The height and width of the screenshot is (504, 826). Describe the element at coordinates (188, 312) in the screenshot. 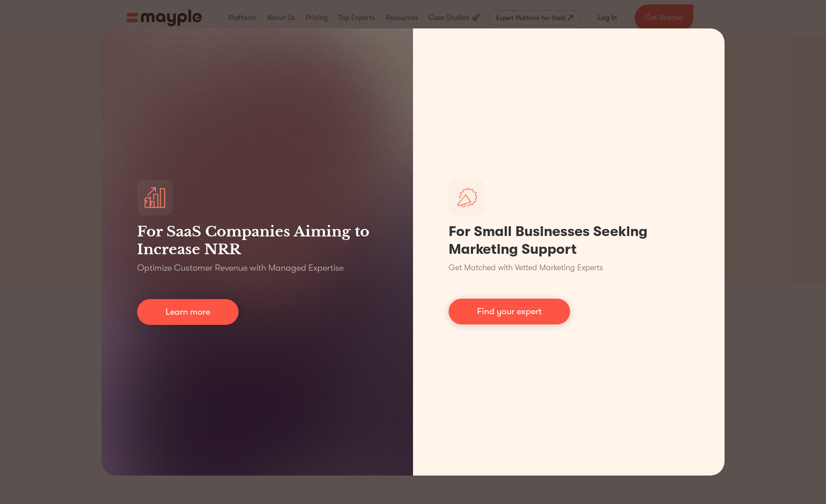

I see `a: Learn more` at that location.